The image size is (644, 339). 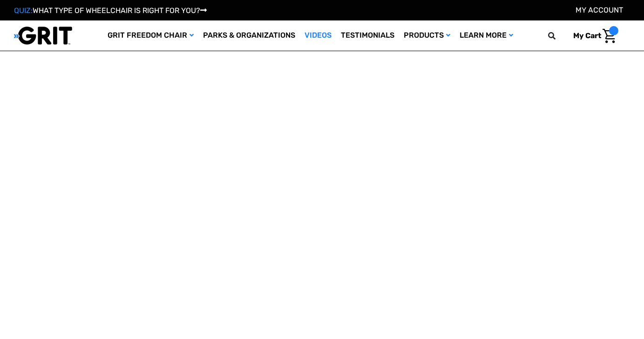 What do you see at coordinates (23, 10) in the screenshot?
I see `span: QUIZ:` at bounding box center [23, 10].